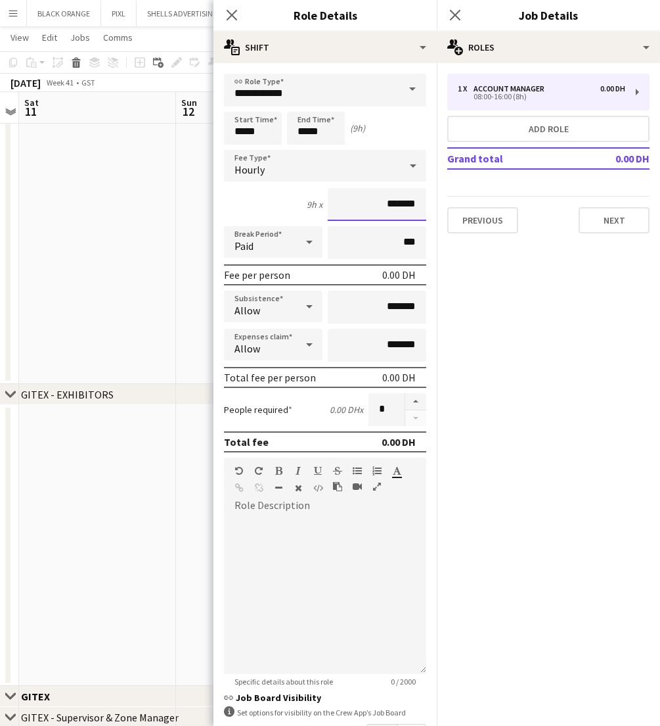 Image resolution: width=660 pixels, height=726 pixels. What do you see at coordinates (549, 15) in the screenshot?
I see `h3: Job Details` at bounding box center [549, 15].